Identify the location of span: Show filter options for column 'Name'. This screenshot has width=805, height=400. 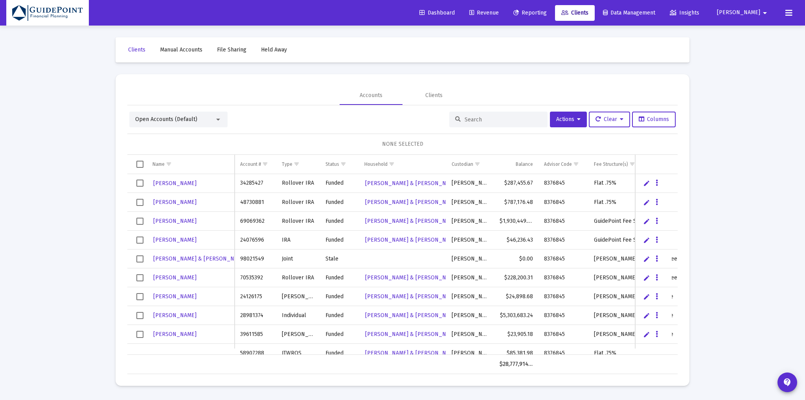
(169, 164).